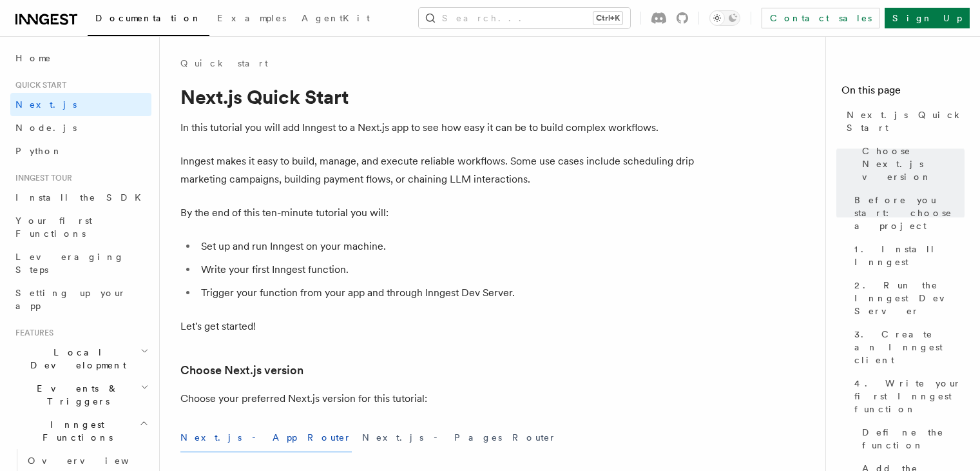 This screenshot has height=471, width=980. Describe the element at coordinates (81, 58) in the screenshot. I see `a: Home` at that location.